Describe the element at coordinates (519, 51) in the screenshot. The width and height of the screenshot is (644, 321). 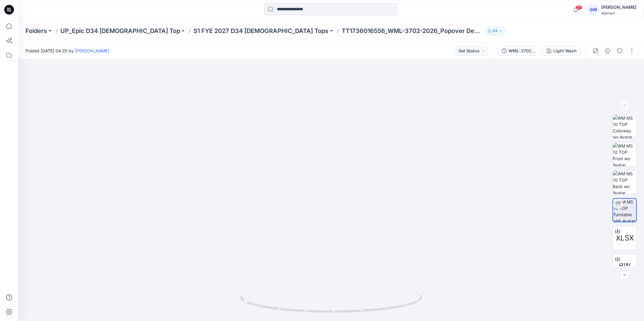
I see `button: WML-3702-2026_Rev03_Popover Denim Blouse_Full Colorway` at that location.